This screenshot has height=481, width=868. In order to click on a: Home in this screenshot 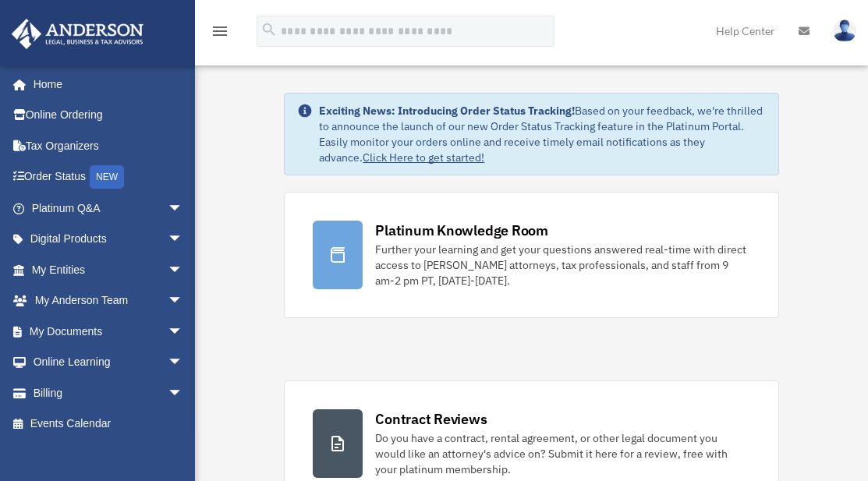, I will do `click(104, 84)`.